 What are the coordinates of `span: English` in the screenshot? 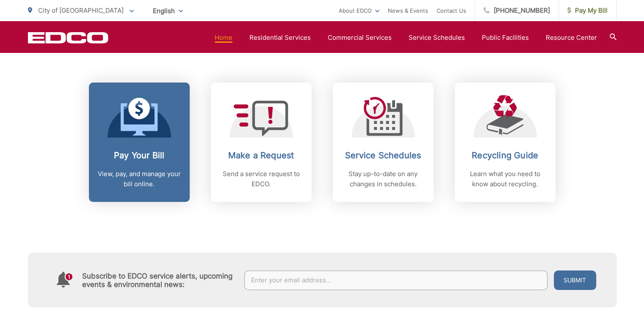 It's located at (167, 11).